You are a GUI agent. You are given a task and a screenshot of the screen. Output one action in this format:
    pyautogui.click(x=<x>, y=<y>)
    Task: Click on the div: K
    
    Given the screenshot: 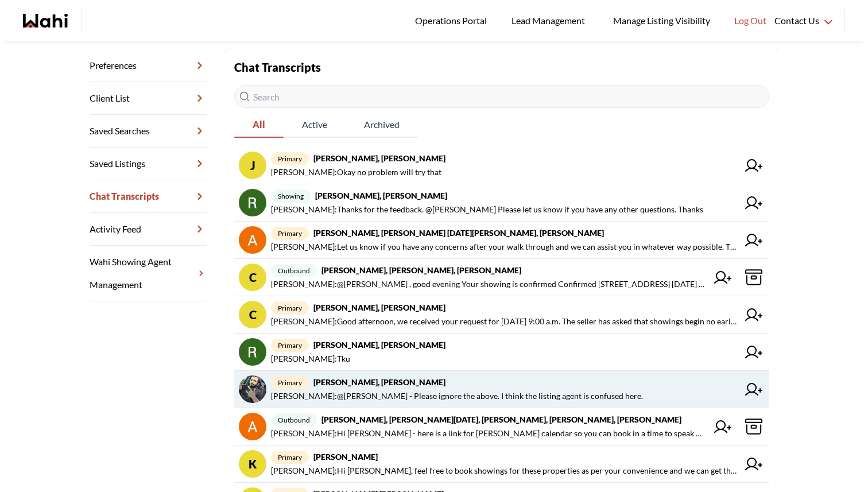 What is the action you would take?
    pyautogui.click(x=253, y=463)
    